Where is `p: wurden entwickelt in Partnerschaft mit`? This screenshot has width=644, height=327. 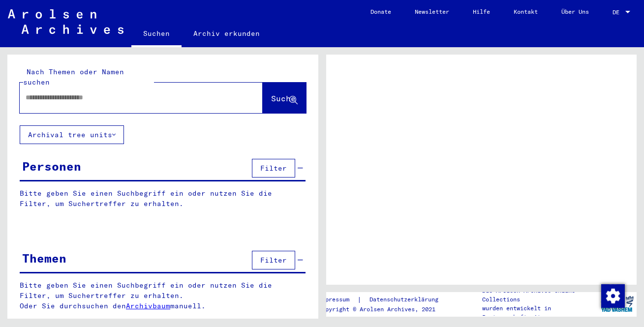 p: wurden entwickelt in Partnerschaft mit is located at coordinates (540, 313).